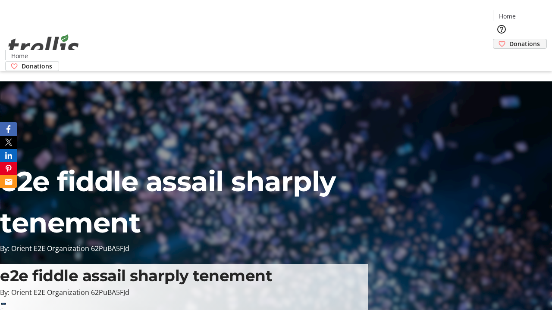 This screenshot has height=310, width=552. Describe the element at coordinates (44, 47) in the screenshot. I see `img: Orient E2E Organization 62PuBA5FJd's Logo` at that location.